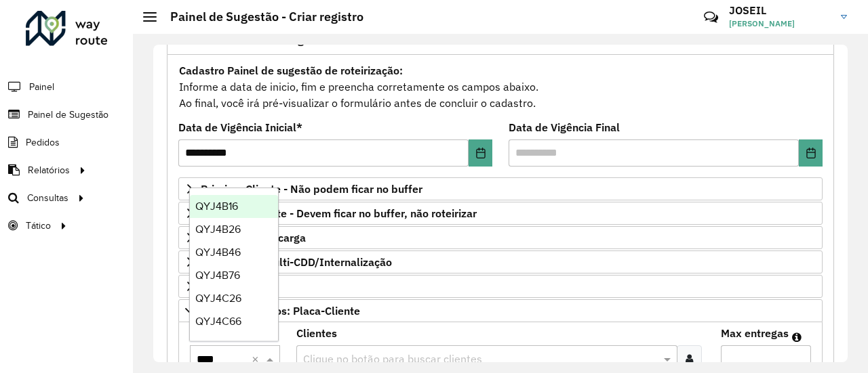  Describe the element at coordinates (260, 17) in the screenshot. I see `h2: Painel de Sugestão - Criar registro` at that location.